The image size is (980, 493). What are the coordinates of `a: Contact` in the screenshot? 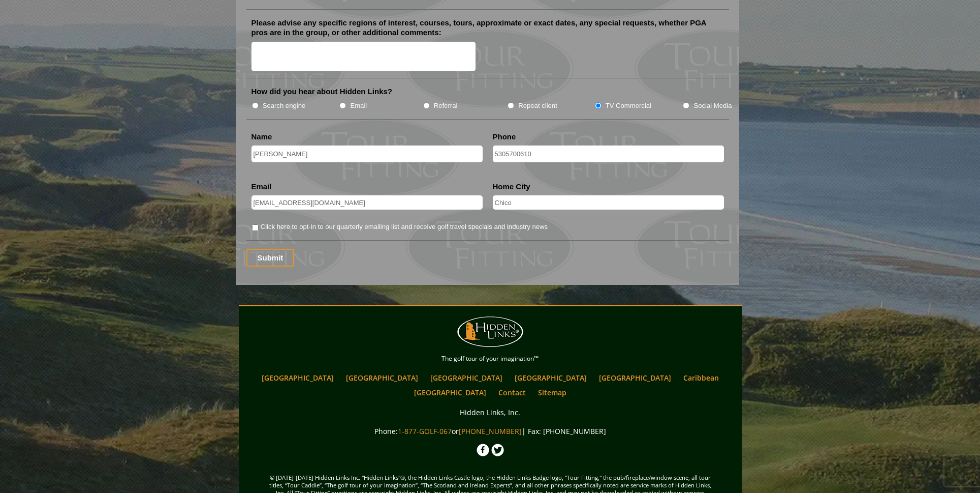 It's located at (512, 392).